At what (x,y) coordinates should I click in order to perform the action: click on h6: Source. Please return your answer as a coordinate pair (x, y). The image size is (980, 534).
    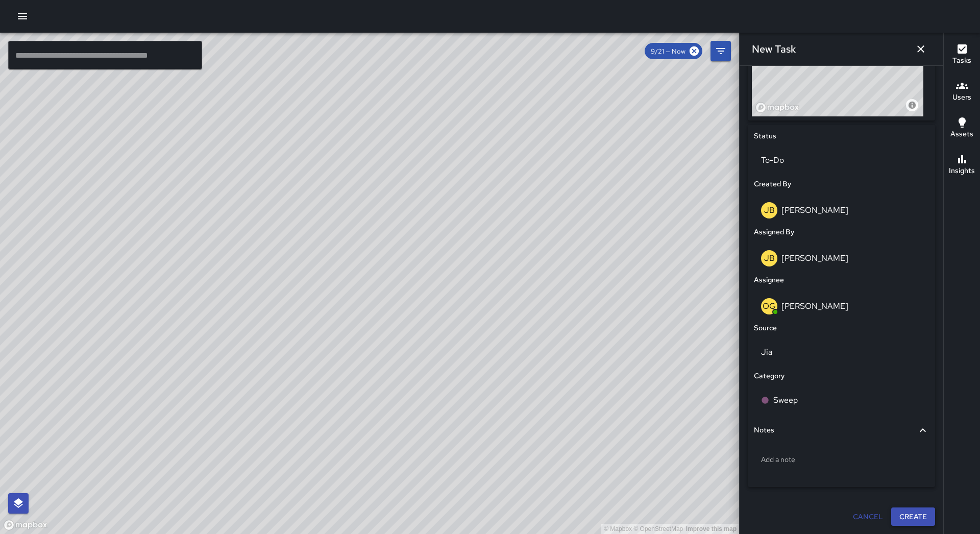
    Looking at the image, I should click on (765, 328).